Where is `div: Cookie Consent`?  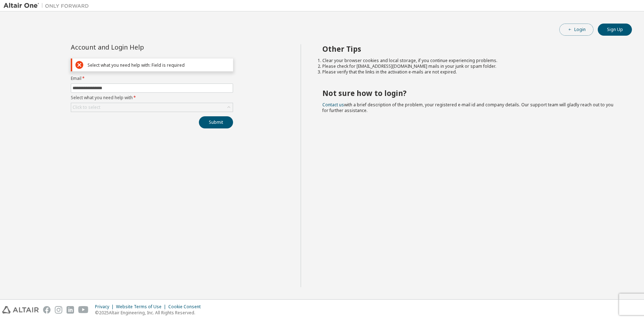 div: Cookie Consent is located at coordinates (187, 307).